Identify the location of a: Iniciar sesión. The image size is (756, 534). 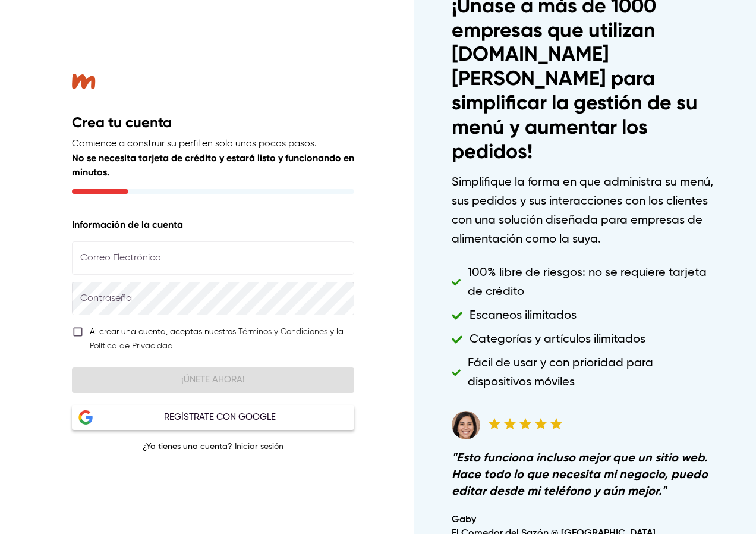
(259, 447).